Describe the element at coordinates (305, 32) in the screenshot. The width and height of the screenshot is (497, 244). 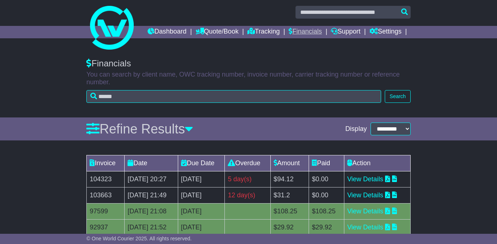
I see `a: Financials` at that location.